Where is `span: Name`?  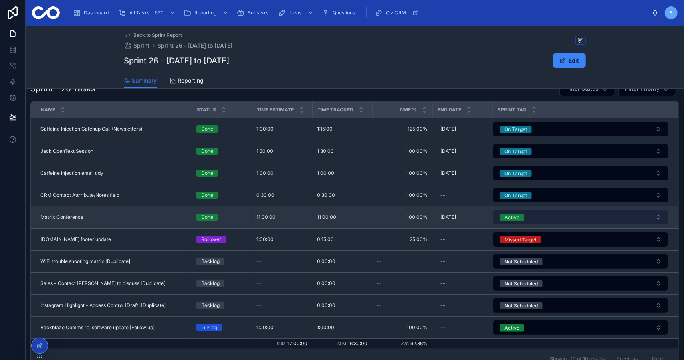
span: Name is located at coordinates (48, 110).